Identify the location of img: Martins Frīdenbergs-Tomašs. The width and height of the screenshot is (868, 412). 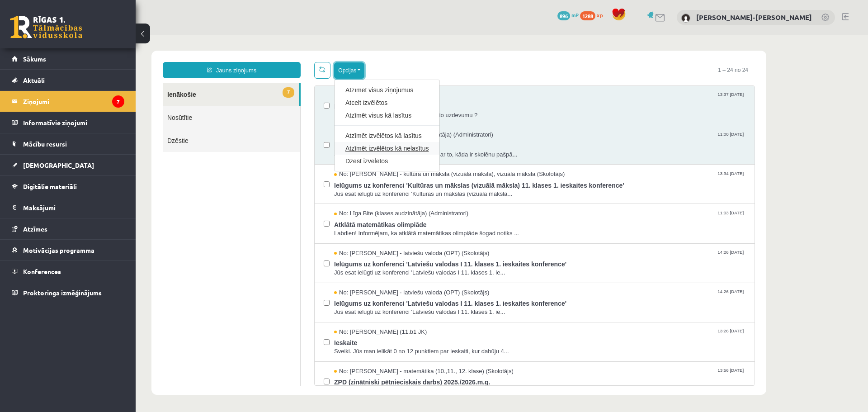
(686, 18).